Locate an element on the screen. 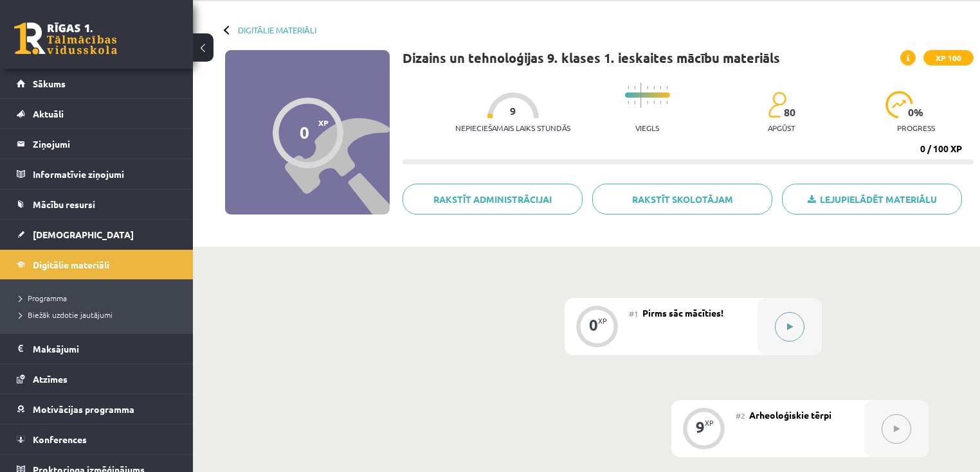  p: apgūst is located at coordinates (781, 128).